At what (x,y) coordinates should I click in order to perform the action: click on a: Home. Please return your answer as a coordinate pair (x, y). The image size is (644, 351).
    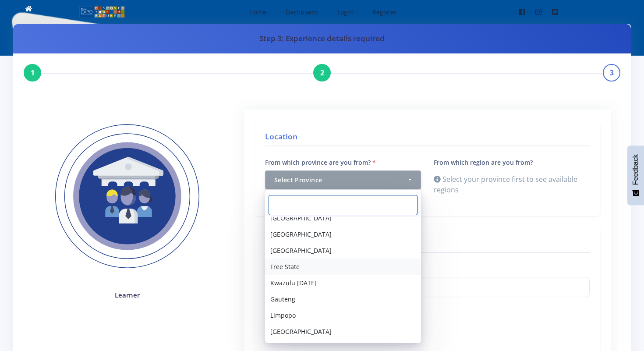
    Looking at the image, I should click on (257, 12).